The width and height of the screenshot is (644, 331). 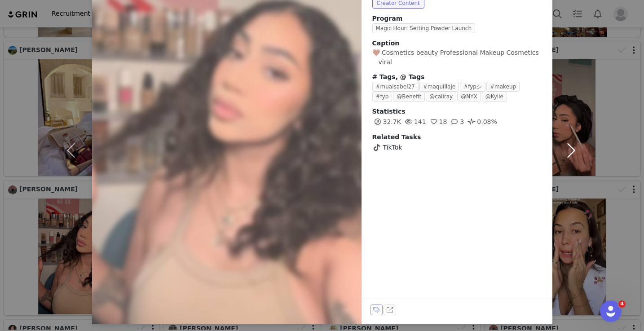 I want to click on span: #fypシ, so click(x=473, y=87).